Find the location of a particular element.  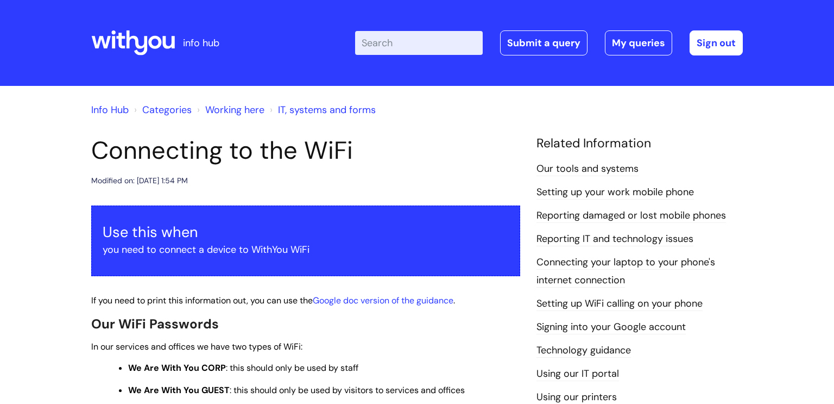

h4: Related Information is located at coordinates (640, 143).